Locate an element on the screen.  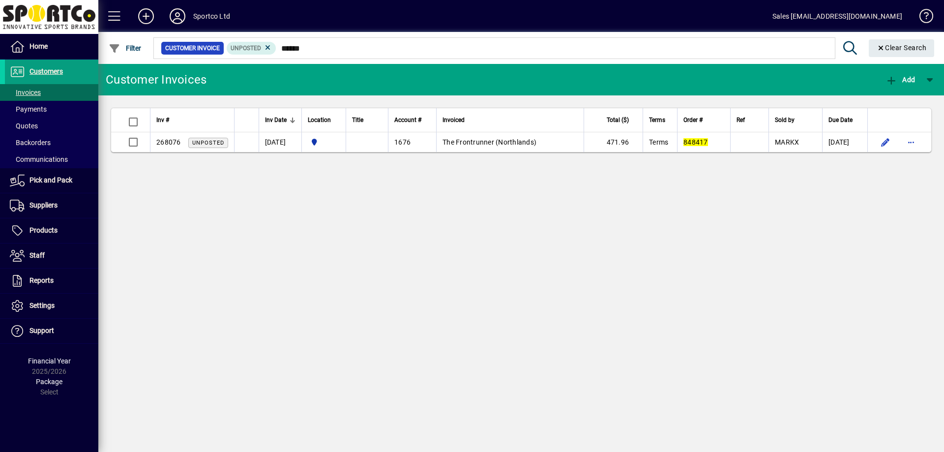
div: Customer Invoices is located at coordinates (156, 80).